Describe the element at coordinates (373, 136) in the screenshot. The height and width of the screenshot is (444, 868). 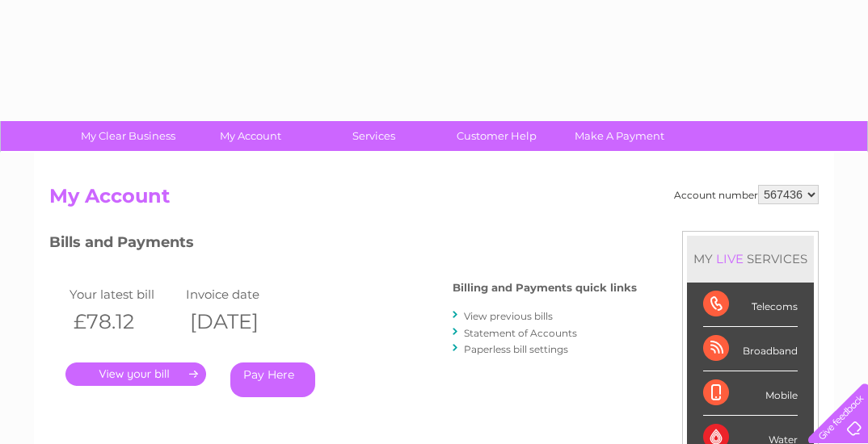
I see `a: Services` at that location.